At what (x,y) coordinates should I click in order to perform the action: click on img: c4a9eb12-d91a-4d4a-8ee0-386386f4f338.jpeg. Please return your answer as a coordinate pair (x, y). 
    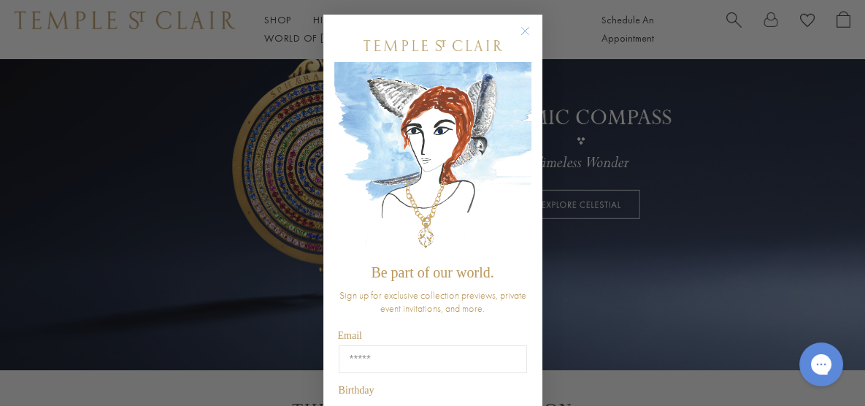
    Looking at the image, I should click on (433, 159).